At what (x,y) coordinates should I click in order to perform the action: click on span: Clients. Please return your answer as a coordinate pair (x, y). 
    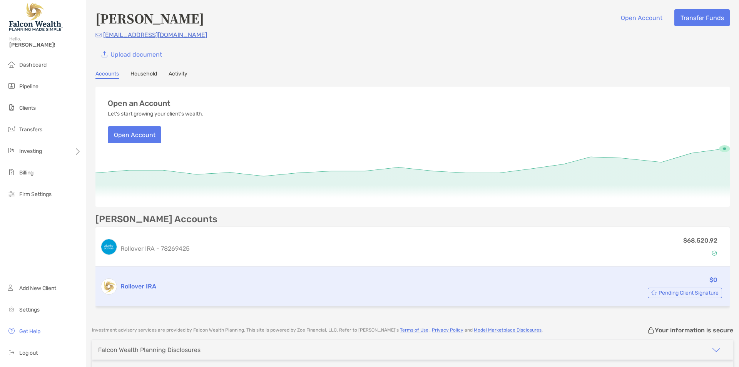
    Looking at the image, I should click on (27, 108).